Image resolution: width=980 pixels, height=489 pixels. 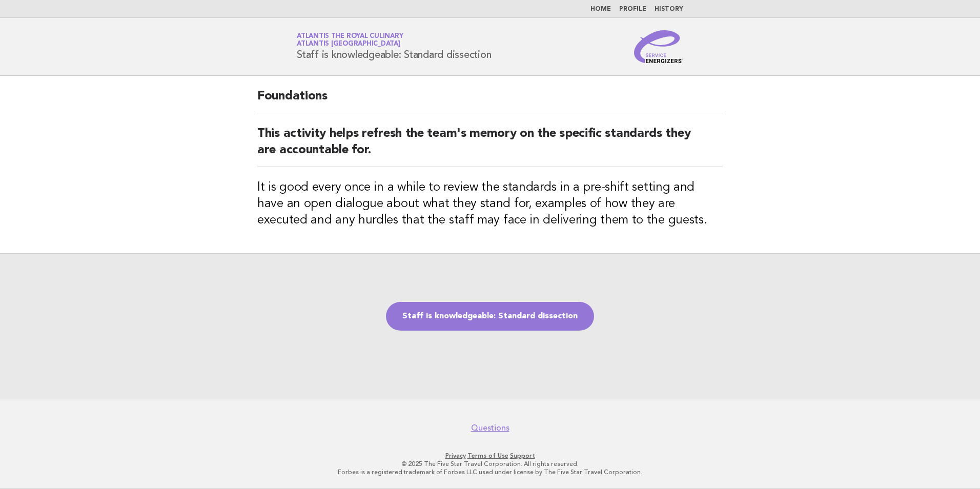 I want to click on img: Service Energizers, so click(x=658, y=46).